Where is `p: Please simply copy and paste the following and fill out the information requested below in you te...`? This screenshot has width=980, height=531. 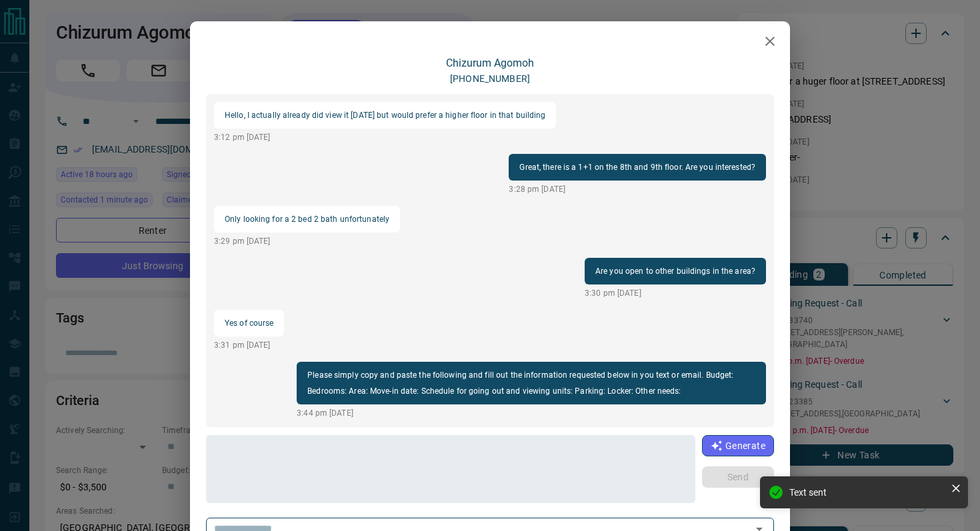
p: Please simply copy and paste the following and fill out the information requested below in you te... is located at coordinates (531, 383).